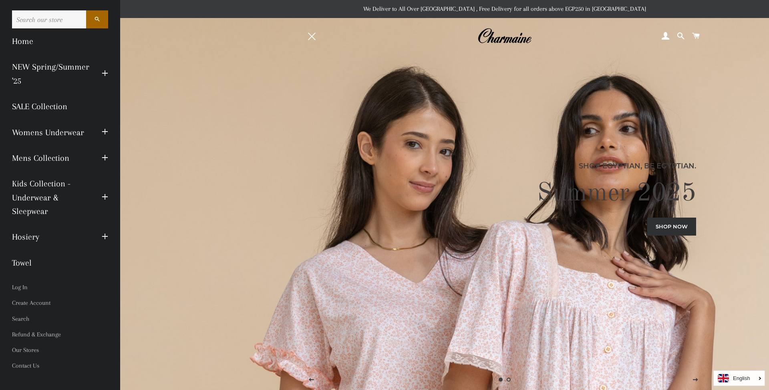 This screenshot has height=390, width=769. What do you see at coordinates (60, 350) in the screenshot?
I see `a: Our Stores` at bounding box center [60, 350].